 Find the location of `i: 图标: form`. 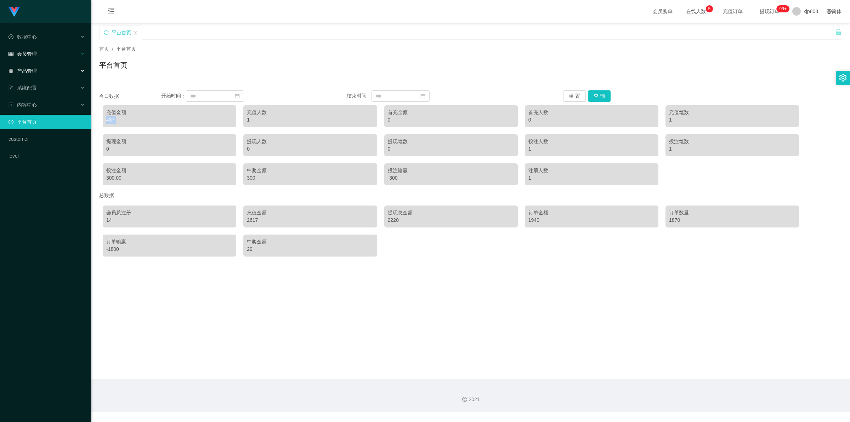

i: 图标: form is located at coordinates (11, 88).